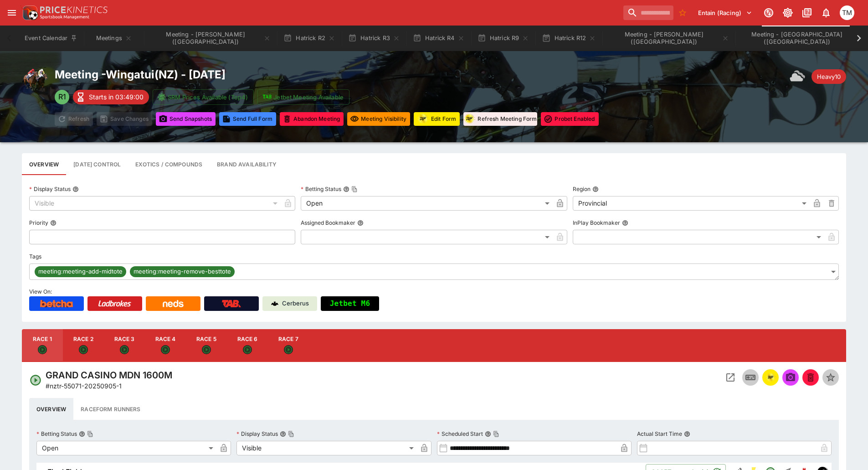  Describe the element at coordinates (434, 409) in the screenshot. I see `div: basic tabs example` at that location.